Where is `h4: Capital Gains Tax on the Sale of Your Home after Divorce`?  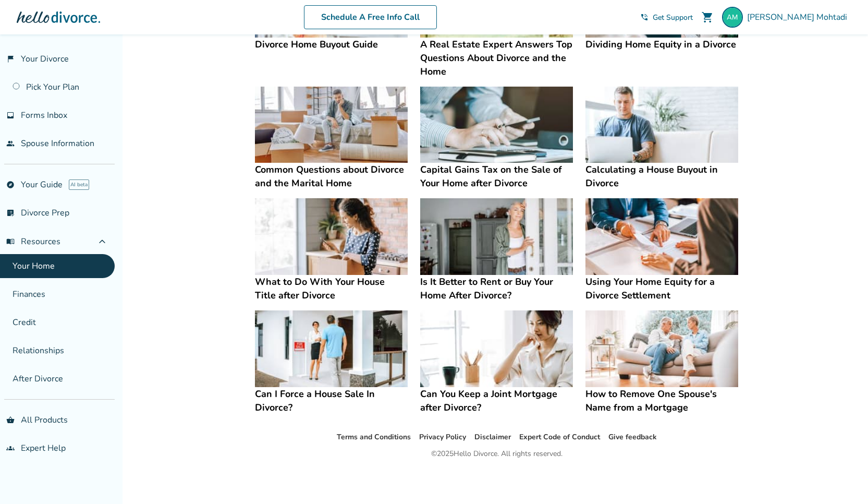
h4: Capital Gains Tax on the Sale of Your Home after Divorce is located at coordinates (497, 176).